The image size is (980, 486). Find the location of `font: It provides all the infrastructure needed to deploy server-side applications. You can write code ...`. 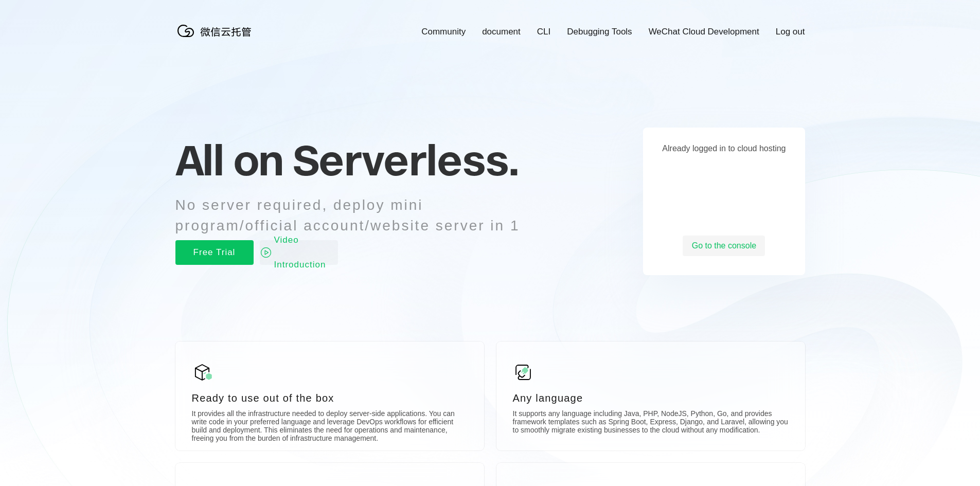

font: It provides all the infrastructure needed to deploy server-side applications. You can write code ... is located at coordinates (323, 426).